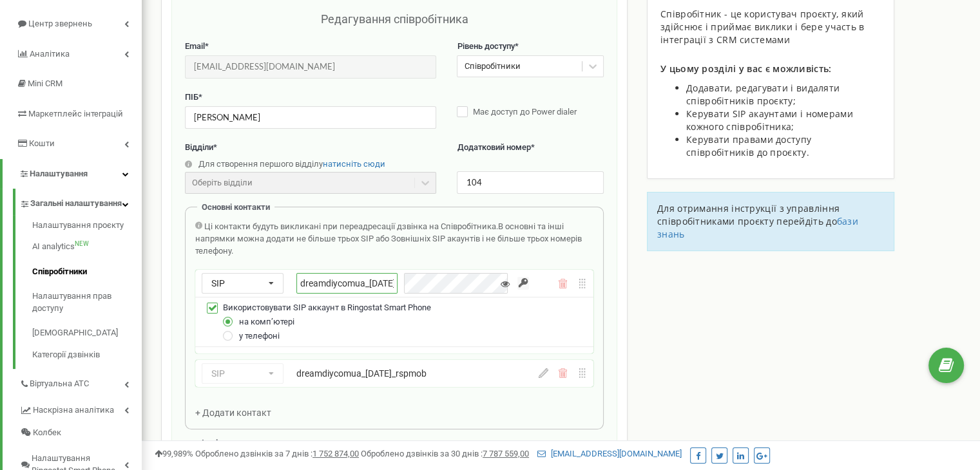  Describe the element at coordinates (491, 67) in the screenshot. I see `div: Співробітники` at that location.